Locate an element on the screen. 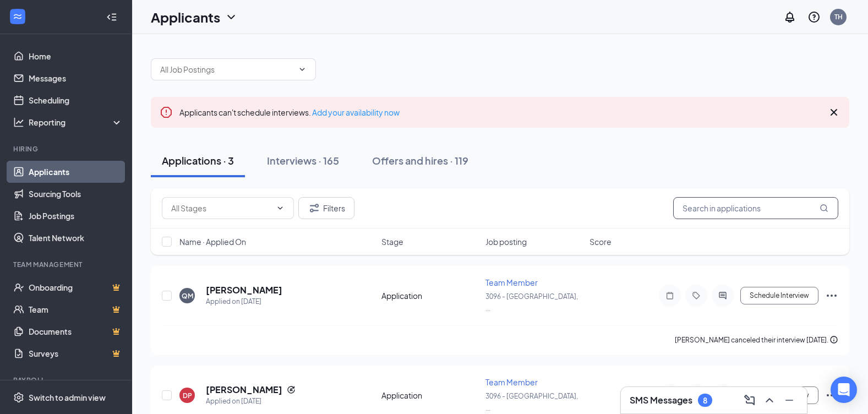 This screenshot has height=414, width=868. button: Minimize is located at coordinates (790, 400).